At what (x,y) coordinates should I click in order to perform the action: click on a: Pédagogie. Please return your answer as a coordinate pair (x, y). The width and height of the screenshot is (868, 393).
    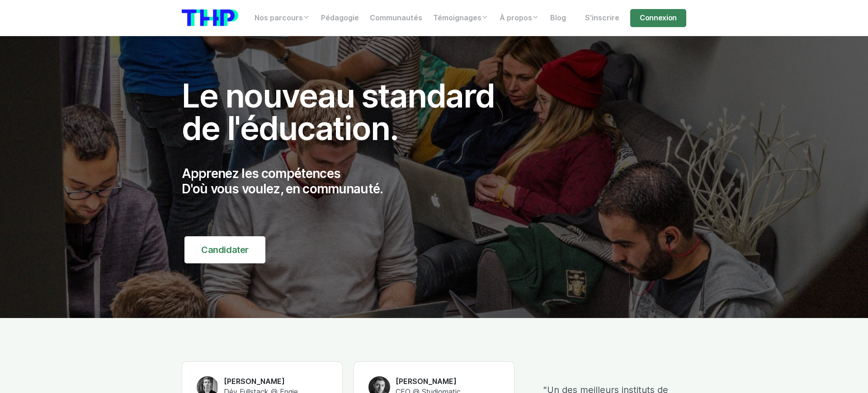
    Looking at the image, I should click on (340, 18).